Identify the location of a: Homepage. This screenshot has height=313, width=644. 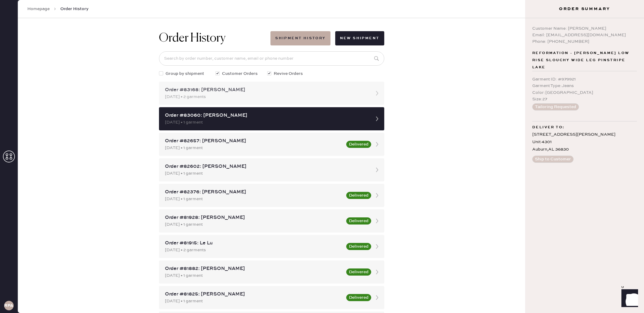
(38, 9).